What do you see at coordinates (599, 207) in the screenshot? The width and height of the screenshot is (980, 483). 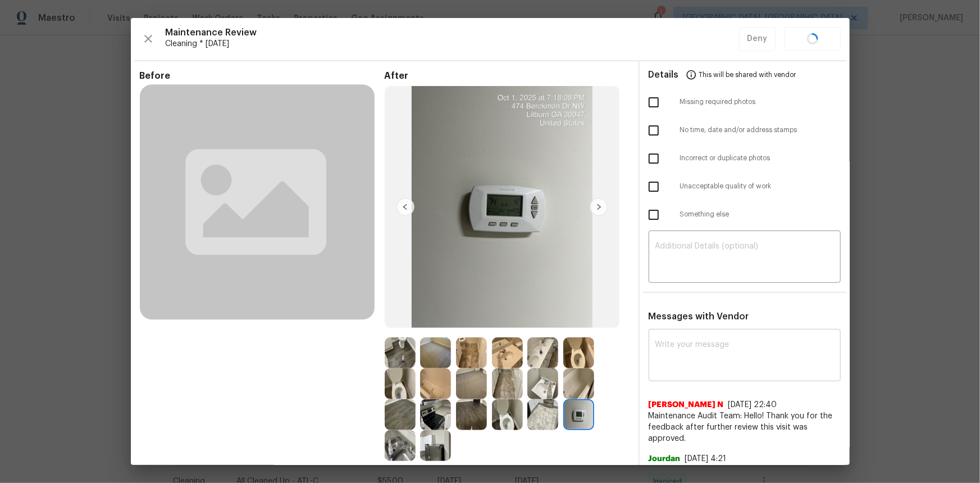 I see `img: right-chevron-button-url` at bounding box center [599, 207].